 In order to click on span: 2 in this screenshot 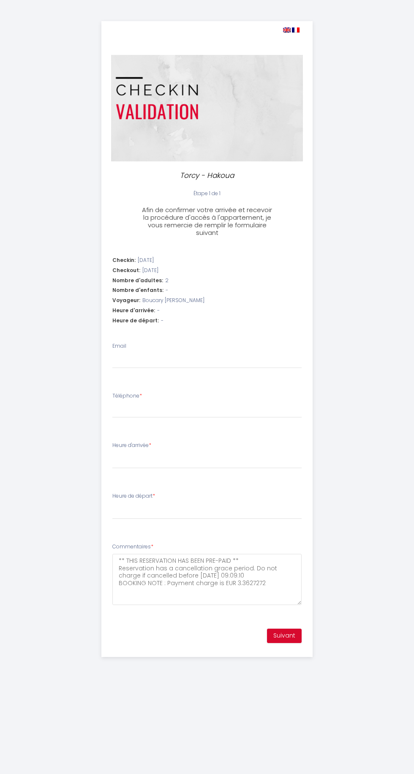, I will do `click(167, 280)`.